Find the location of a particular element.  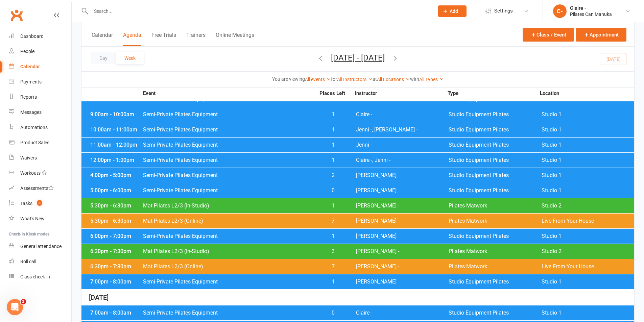

div: What's New is located at coordinates (32, 219).